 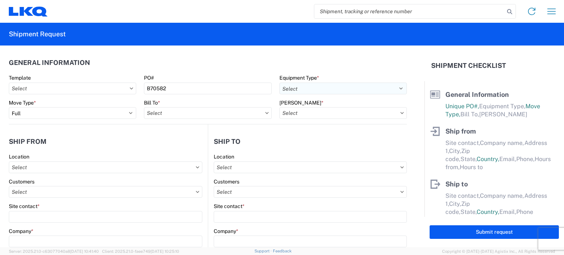 I want to click on label: Equipment Type, so click(x=299, y=78).